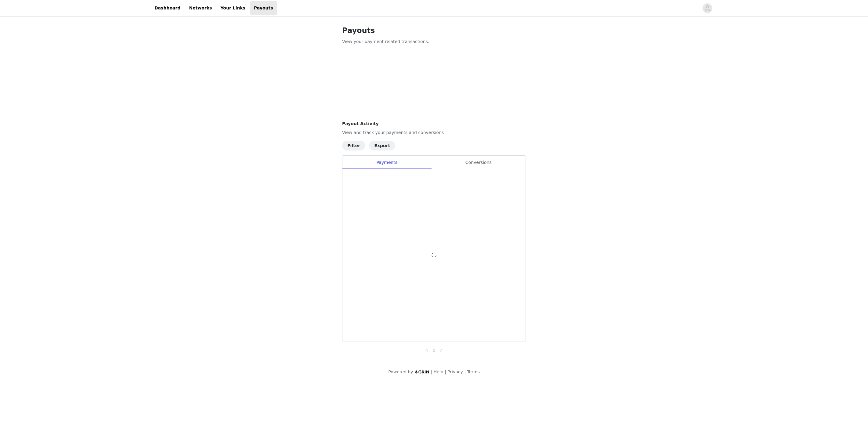  I want to click on div: avatar, so click(707, 8).